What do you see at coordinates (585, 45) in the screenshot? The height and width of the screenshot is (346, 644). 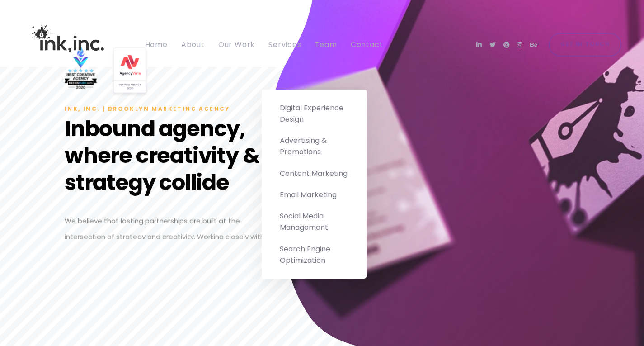 I see `a: Get in Touch` at bounding box center [585, 45].